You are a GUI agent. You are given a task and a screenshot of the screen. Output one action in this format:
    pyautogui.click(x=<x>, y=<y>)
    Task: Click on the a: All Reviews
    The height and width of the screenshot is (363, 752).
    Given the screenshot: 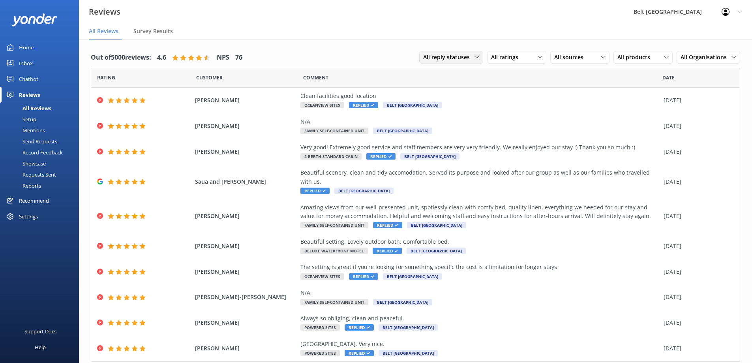 What is the action you would take?
    pyautogui.click(x=42, y=108)
    